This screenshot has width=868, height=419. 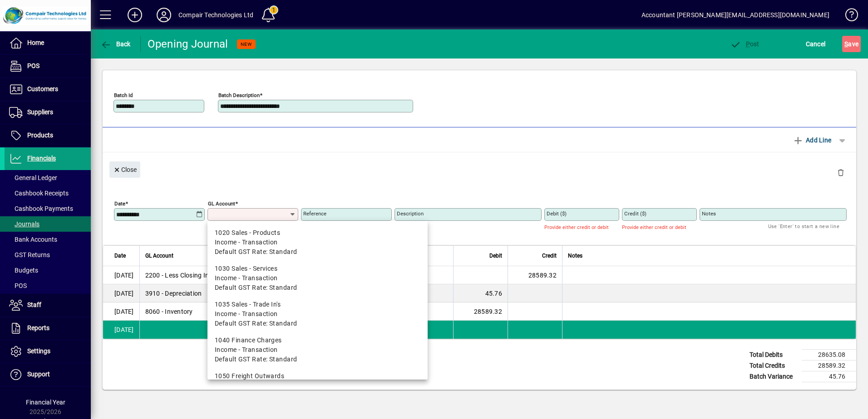 What do you see at coordinates (125, 170) in the screenshot?
I see `span: Close` at bounding box center [125, 170].